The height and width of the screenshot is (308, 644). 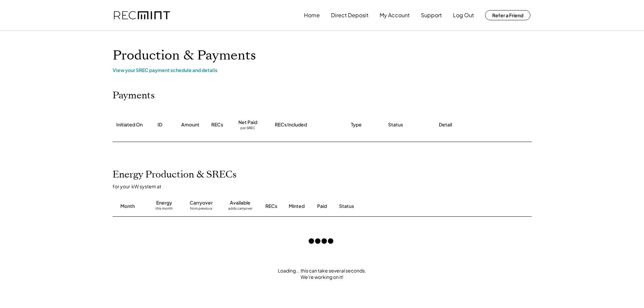 I want to click on button: Support, so click(x=431, y=15).